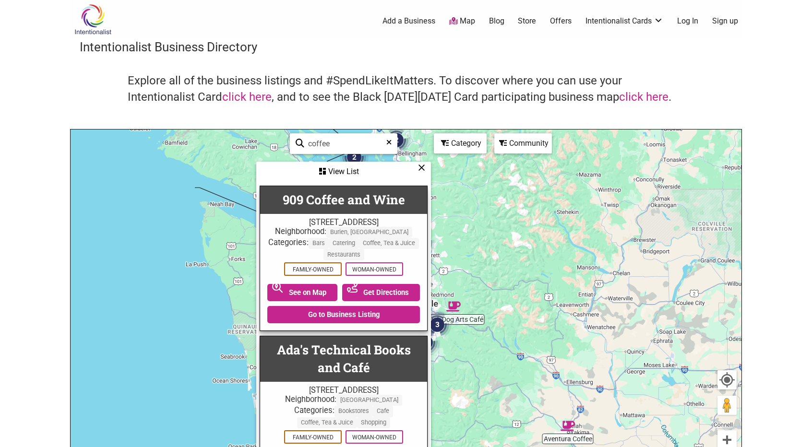  What do you see at coordinates (348, 144) in the screenshot?
I see `input: Type to find and filter...` at bounding box center [348, 144].